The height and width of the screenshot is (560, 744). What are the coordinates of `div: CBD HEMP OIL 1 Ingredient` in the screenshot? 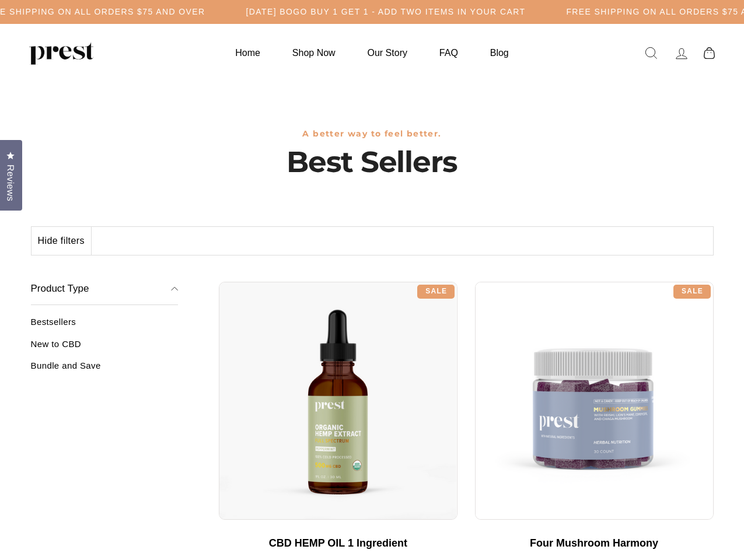 It's located at (338, 543).